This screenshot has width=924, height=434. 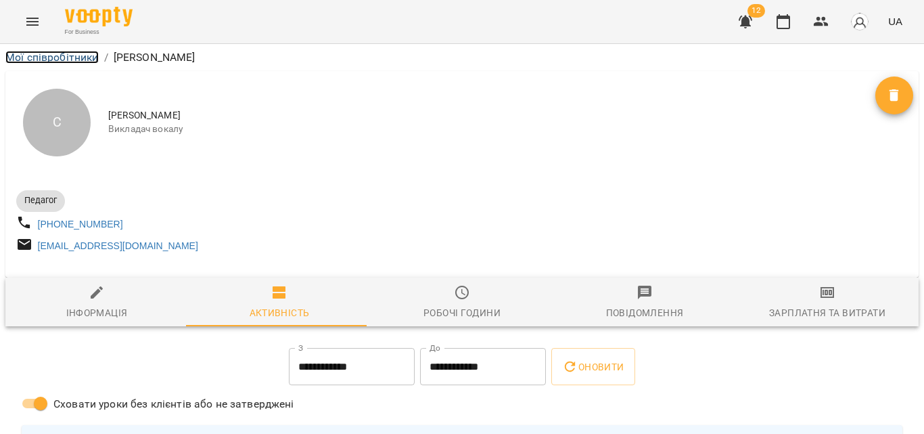 I want to click on div: Повідомлення, so click(x=645, y=312).